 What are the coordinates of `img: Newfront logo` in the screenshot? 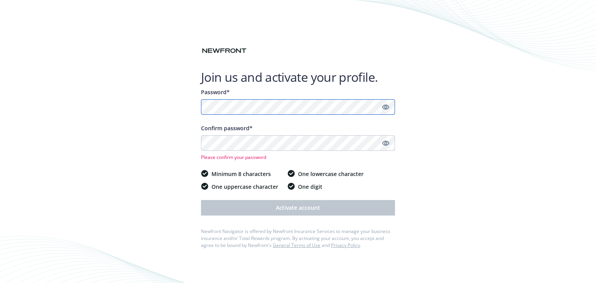 It's located at (224, 51).